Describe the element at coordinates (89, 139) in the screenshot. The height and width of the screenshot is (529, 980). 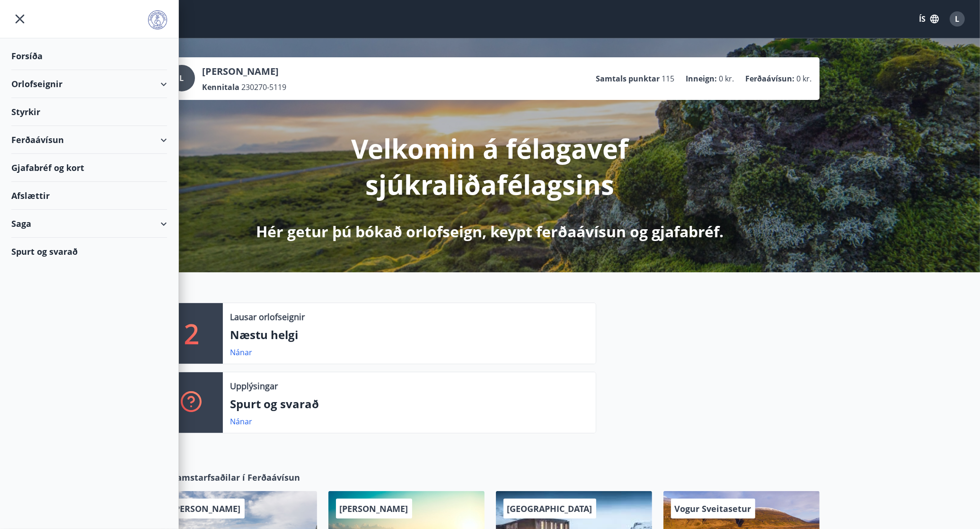
I see `div: Ferðaávísun` at that location.